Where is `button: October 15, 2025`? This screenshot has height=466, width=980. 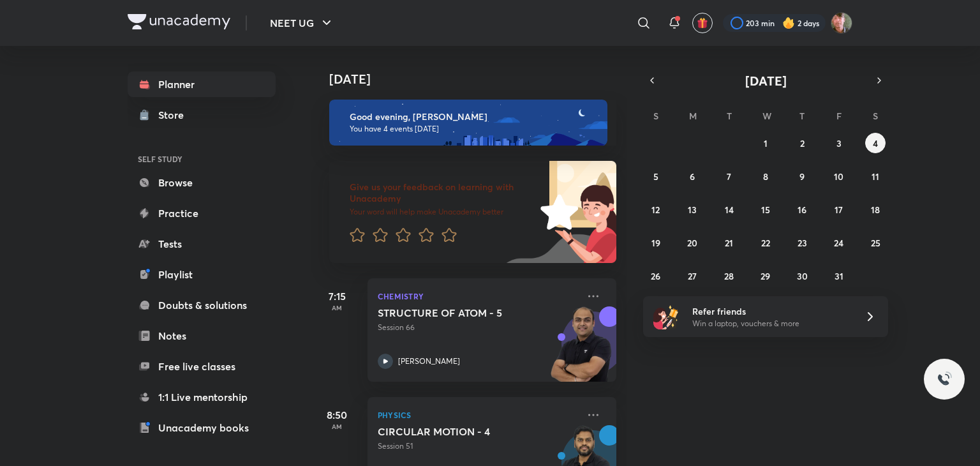
button: October 15, 2025 is located at coordinates (766, 209).